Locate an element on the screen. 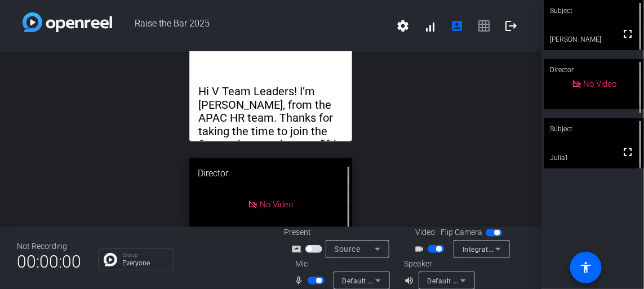 Image resolution: width=644 pixels, height=289 pixels. mat-icon: volume_up is located at coordinates (411, 280).